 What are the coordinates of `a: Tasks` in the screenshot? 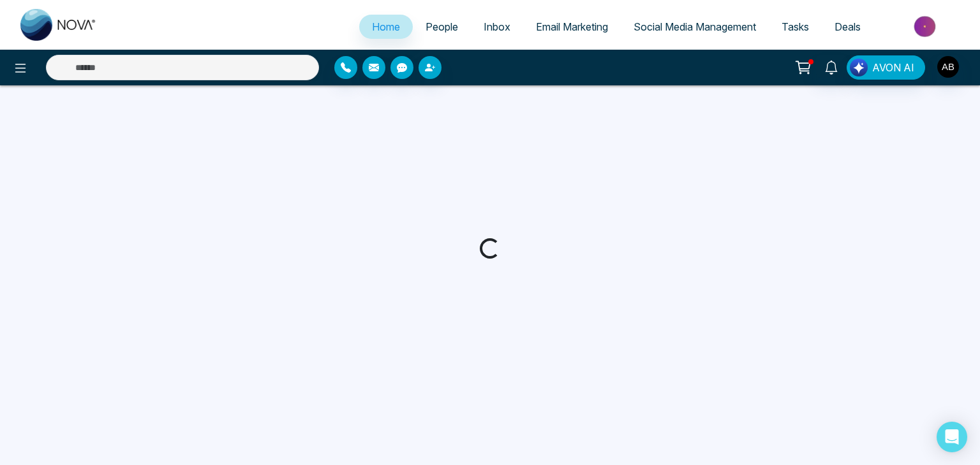 It's located at (795, 27).